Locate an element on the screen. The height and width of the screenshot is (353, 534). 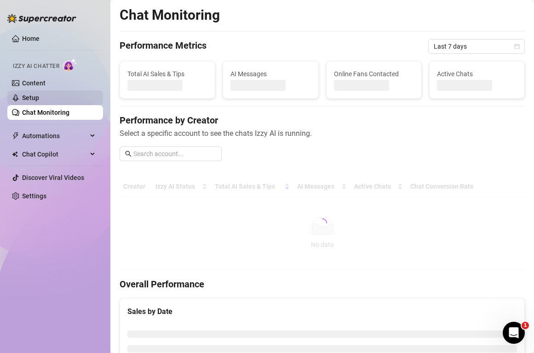
h4: Performance Metrics is located at coordinates (163, 46).